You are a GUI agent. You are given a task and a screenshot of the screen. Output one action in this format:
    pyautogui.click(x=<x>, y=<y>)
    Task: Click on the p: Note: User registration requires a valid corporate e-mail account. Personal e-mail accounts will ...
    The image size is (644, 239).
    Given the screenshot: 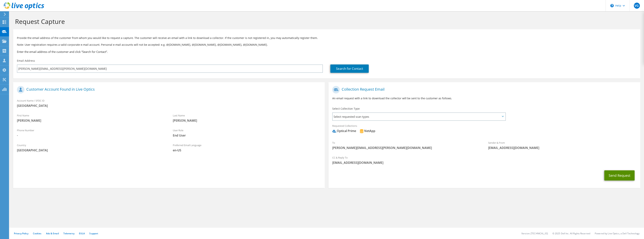 What is the action you would take?
    pyautogui.click(x=327, y=45)
    